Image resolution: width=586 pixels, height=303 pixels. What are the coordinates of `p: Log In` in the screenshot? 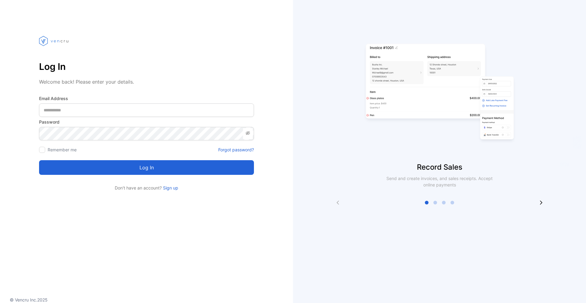 It's located at (147, 67).